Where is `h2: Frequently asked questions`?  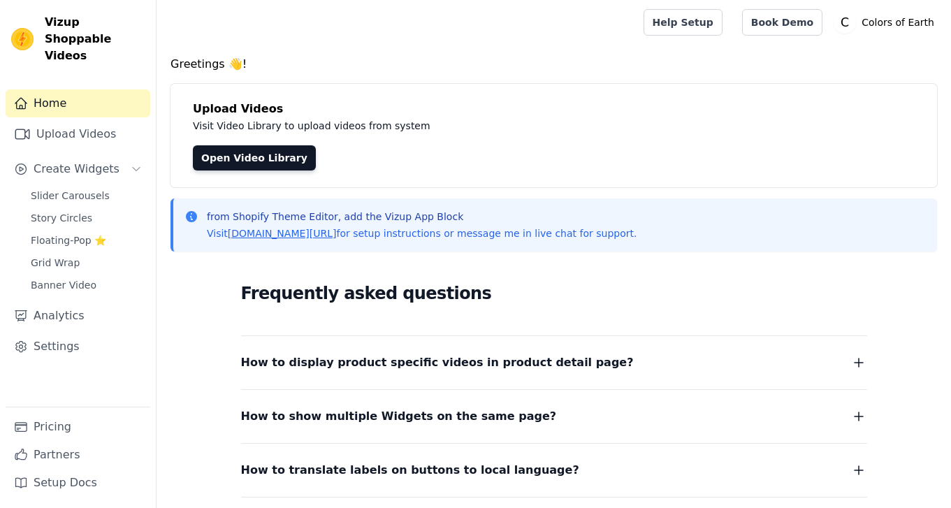
h2: Frequently asked questions is located at coordinates (554, 294).